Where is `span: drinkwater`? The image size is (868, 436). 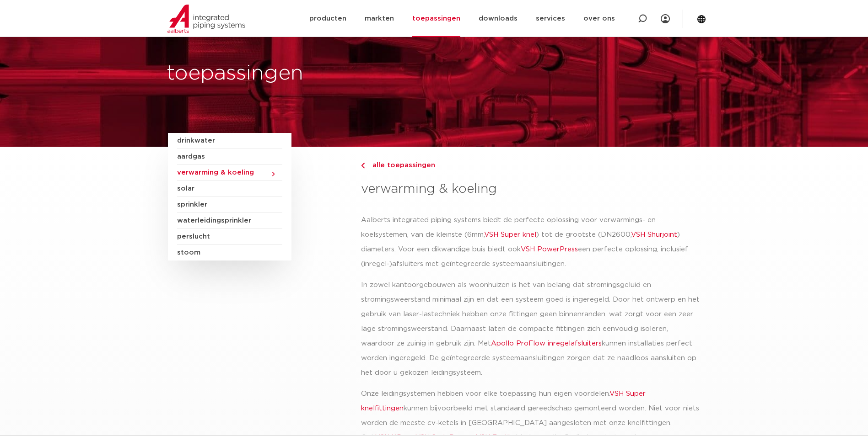 span: drinkwater is located at coordinates (229, 140).